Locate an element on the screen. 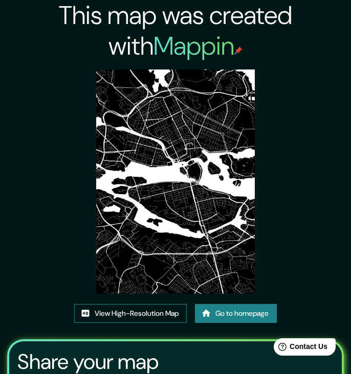 Image resolution: width=351 pixels, height=374 pixels. span: Contact Us is located at coordinates (49, 12).